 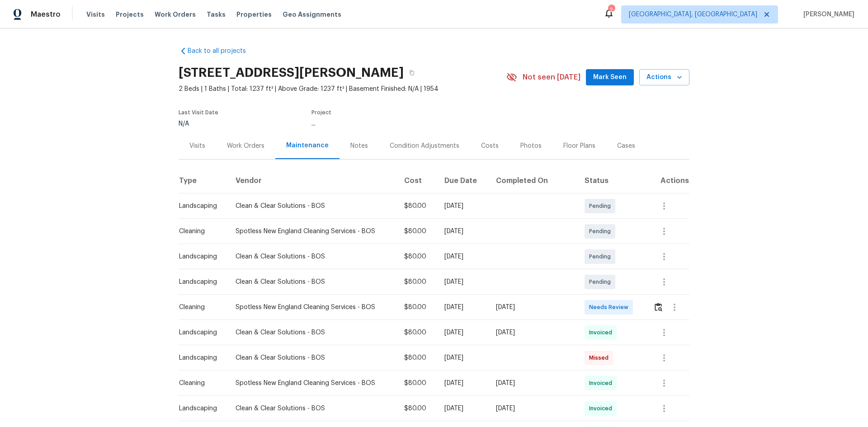 What do you see at coordinates (463, 180) in the screenshot?
I see `th: Due Date` at bounding box center [463, 180].